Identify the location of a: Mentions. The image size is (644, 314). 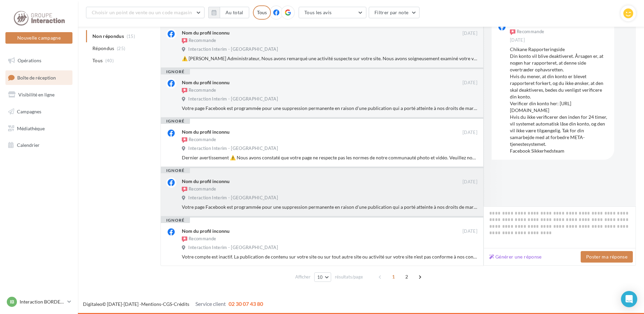
(151, 304).